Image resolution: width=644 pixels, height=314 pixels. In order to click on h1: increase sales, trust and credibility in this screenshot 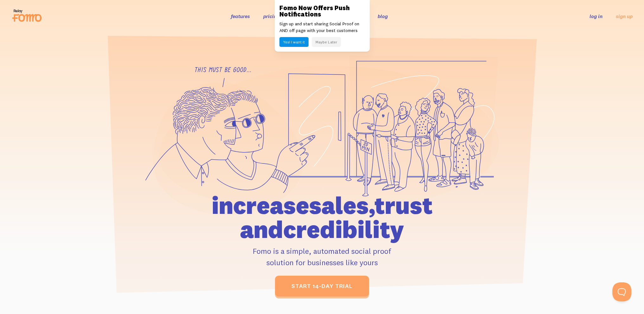, I will do `click(322, 217)`.